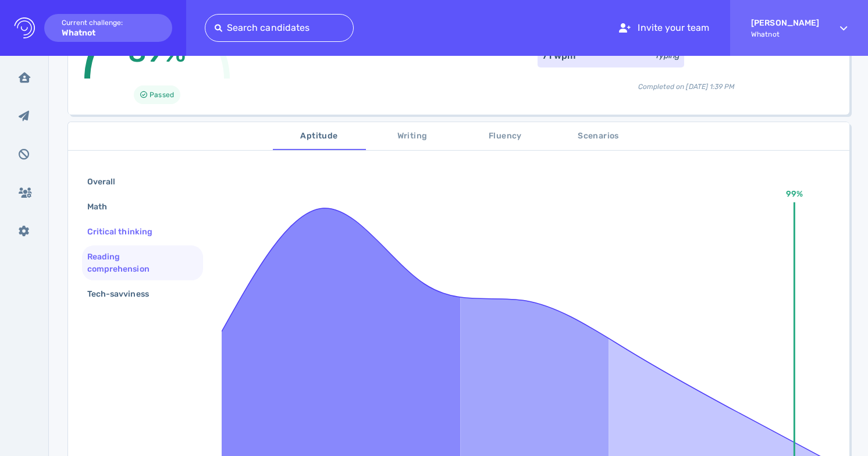 The height and width of the screenshot is (456, 868). Describe the element at coordinates (505, 136) in the screenshot. I see `span: Fluency` at that location.